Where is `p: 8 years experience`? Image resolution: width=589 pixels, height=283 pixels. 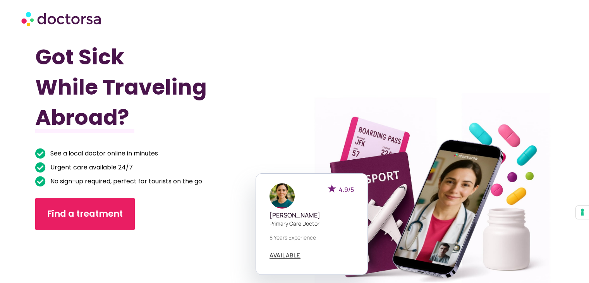
p: 8 years experience is located at coordinates (312, 237).